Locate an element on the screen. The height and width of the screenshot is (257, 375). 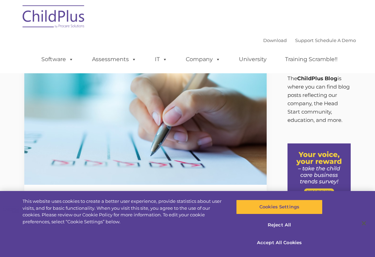
a: IT is located at coordinates (161, 59).